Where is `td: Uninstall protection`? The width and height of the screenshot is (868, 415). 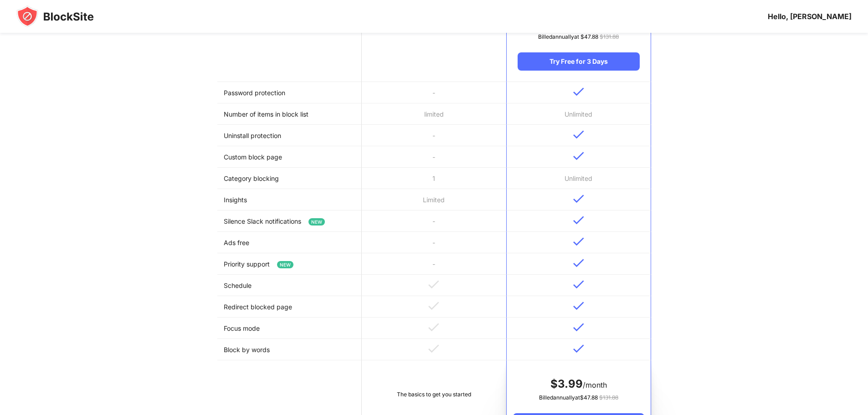
td: Uninstall protection is located at coordinates (289, 135).